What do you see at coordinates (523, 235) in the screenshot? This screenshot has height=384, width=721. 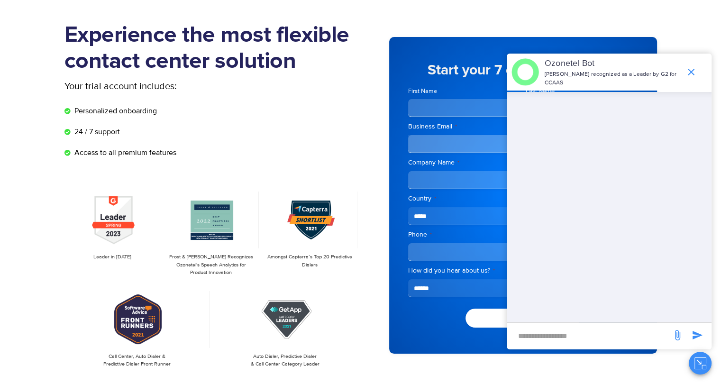 I see `label: Phone` at bounding box center [523, 235].